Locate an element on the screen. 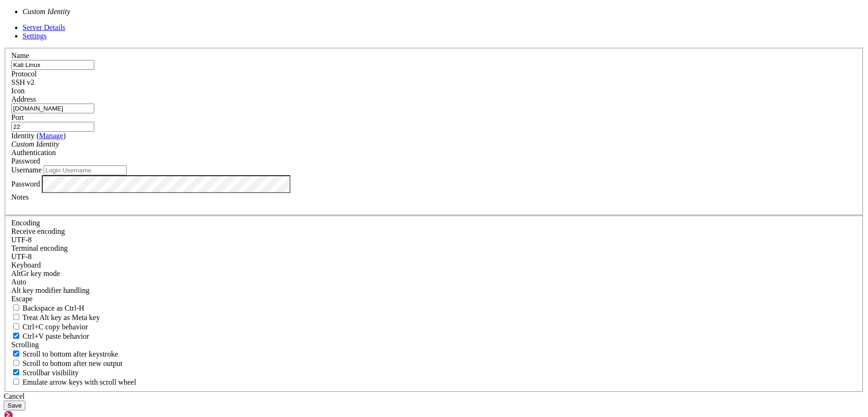 The image size is (868, 417). label: Ctrl-C copies if true, send ^C to host if false. Ctrl-Shift-C sends ^C to host if true, copies if... is located at coordinates (50, 327).